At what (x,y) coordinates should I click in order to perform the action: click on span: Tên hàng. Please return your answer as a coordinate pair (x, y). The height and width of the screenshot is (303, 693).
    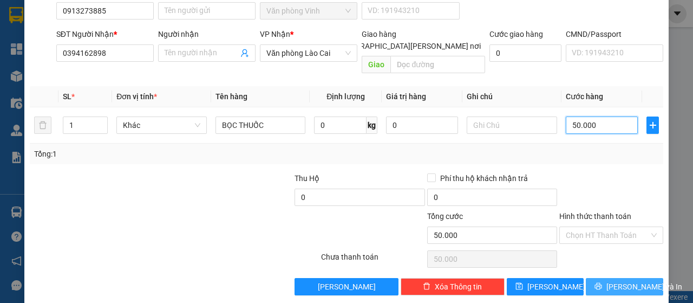
    Looking at the image, I should click on (231, 96).